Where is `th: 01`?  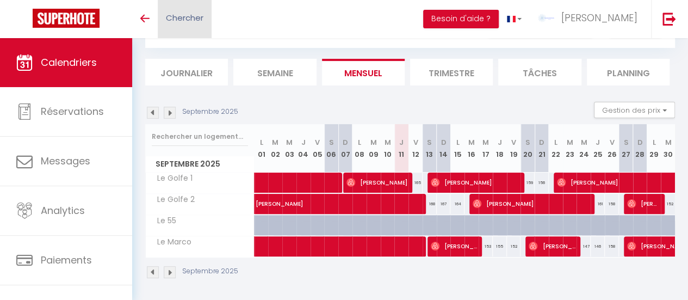
th: 01 is located at coordinates (262, 148).